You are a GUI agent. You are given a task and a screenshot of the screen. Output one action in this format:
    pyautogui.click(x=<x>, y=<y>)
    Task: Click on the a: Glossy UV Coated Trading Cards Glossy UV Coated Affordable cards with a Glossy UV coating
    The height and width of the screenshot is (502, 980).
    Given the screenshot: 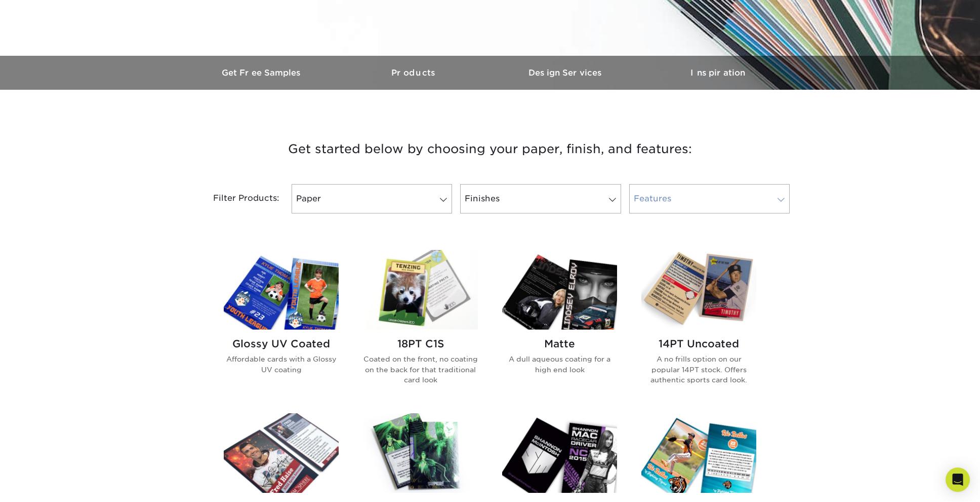 What is the action you would take?
    pyautogui.click(x=281, y=325)
    